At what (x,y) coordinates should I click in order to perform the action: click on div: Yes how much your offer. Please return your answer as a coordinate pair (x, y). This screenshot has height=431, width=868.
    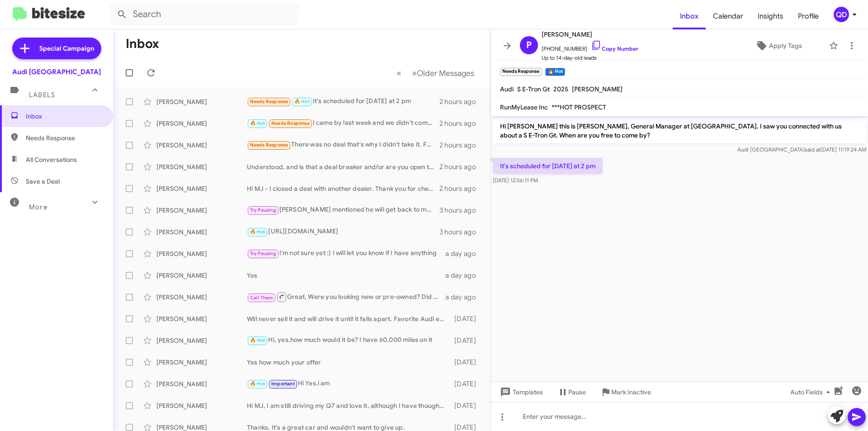
    Looking at the image, I should click on (348, 362).